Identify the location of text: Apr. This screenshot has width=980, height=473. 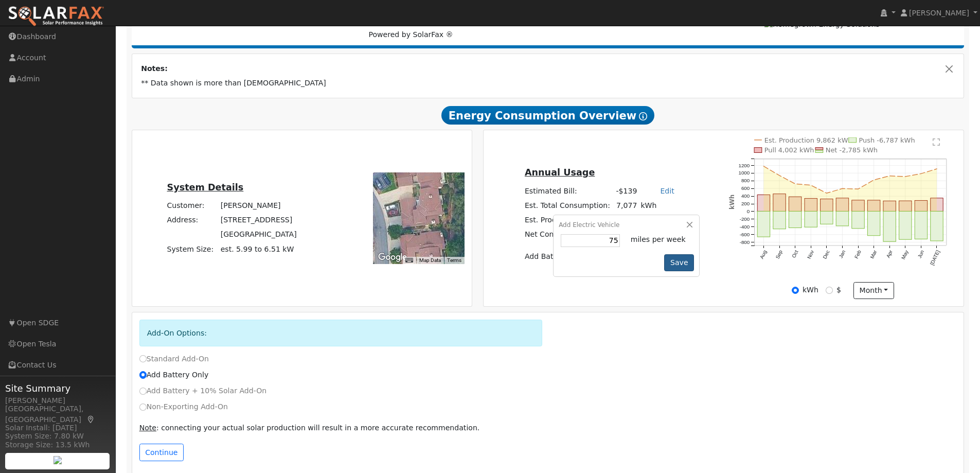
(890, 254).